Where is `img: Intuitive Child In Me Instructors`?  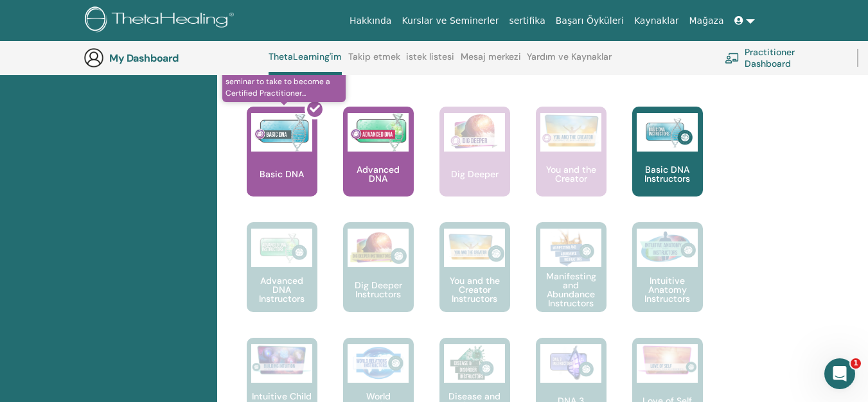 img: Intuitive Child In Me Instructors is located at coordinates (281, 360).